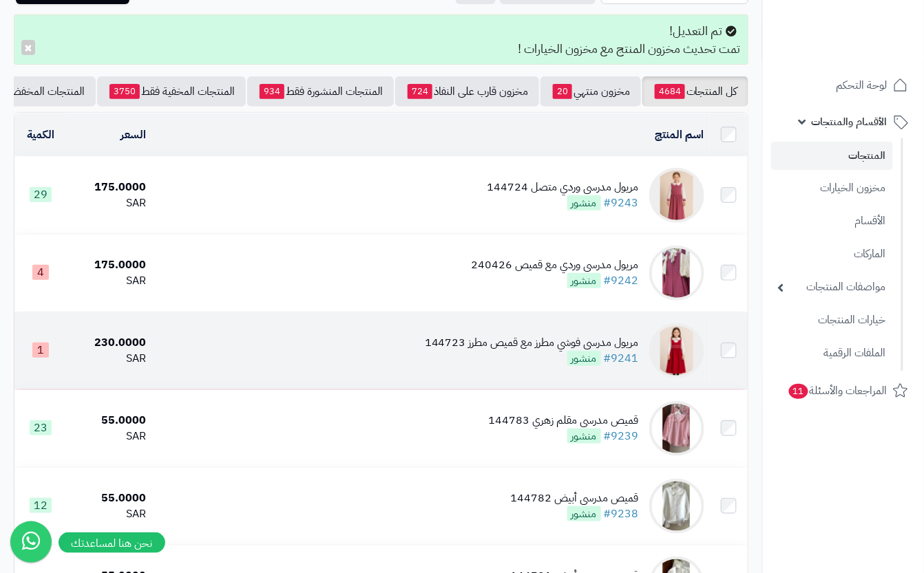 This screenshot has width=924, height=573. What do you see at coordinates (677, 195) in the screenshot?
I see `img: مريول مدرسي وردي متصل 144724` at bounding box center [677, 195].